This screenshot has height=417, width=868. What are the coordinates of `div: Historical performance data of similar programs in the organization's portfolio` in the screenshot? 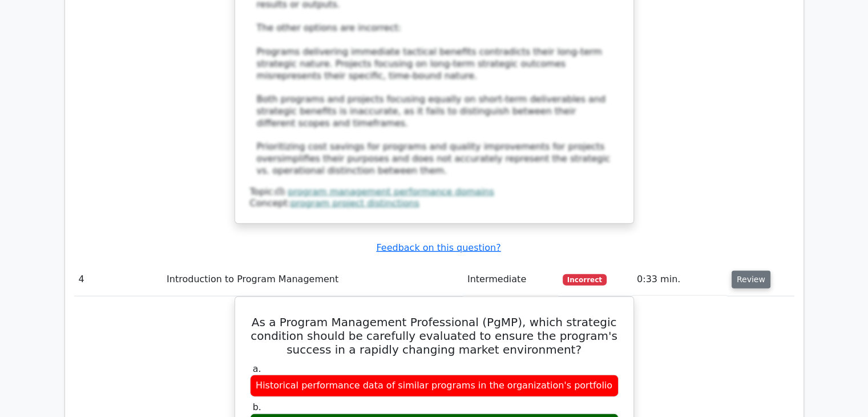 It's located at (434, 385).